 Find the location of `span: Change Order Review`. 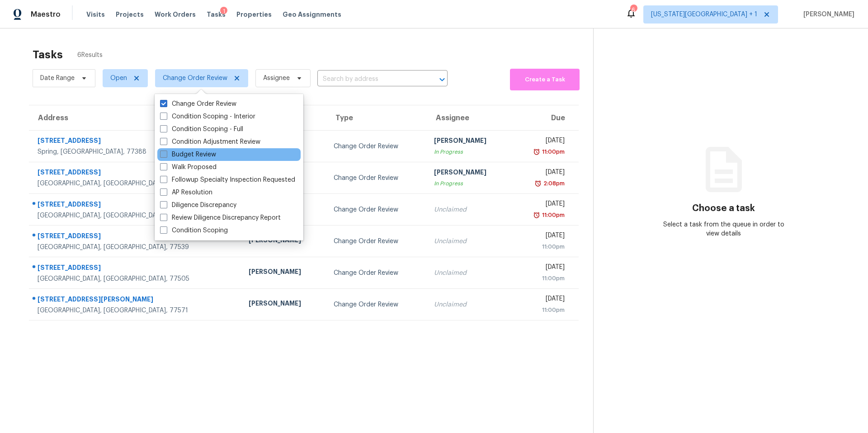

span: Change Order Review is located at coordinates (195, 78).